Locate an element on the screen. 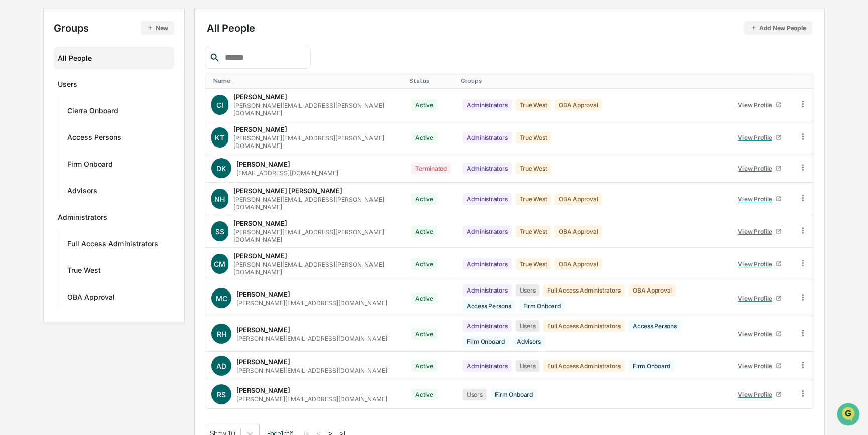  div: All People is located at coordinates (509, 28).